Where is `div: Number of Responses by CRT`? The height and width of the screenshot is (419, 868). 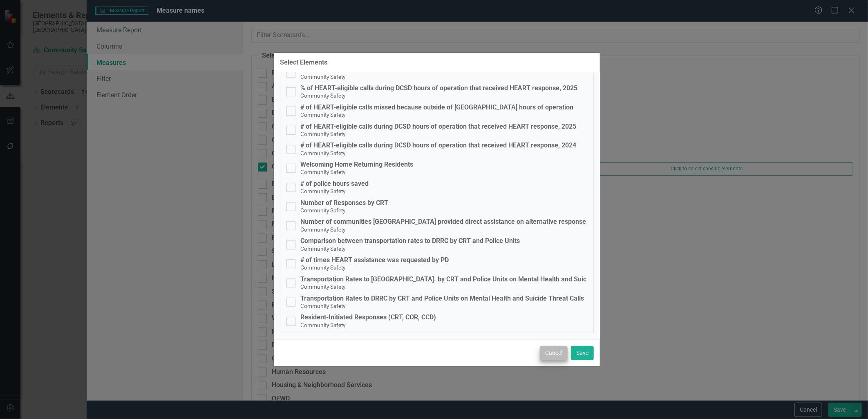 div: Number of Responses by CRT is located at coordinates (344, 203).